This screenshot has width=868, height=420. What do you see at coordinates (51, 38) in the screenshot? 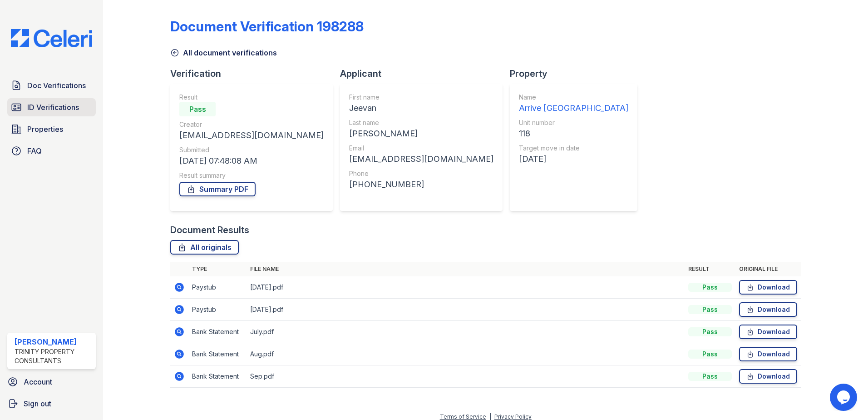
I see `img: CE_Logo_Blue-a8612792a0a2168367f1c8372b55b34899dd931a85d93a1a3d3e32e68fde9ad4.png` at bounding box center [51, 38].